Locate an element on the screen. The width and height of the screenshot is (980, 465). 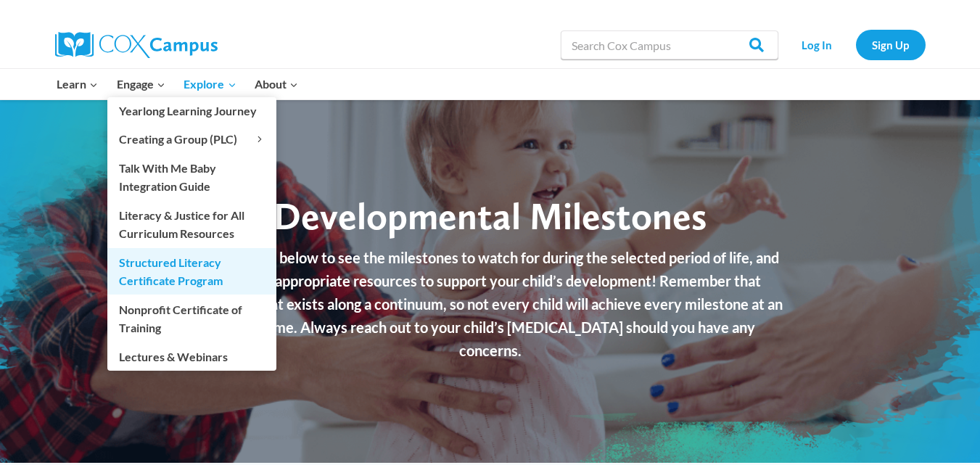
a: Nonprofit Certificate of Training is located at coordinates (192, 319).